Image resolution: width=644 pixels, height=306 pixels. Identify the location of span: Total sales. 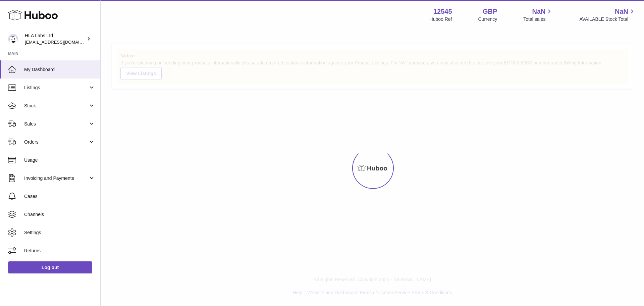
(538, 19).